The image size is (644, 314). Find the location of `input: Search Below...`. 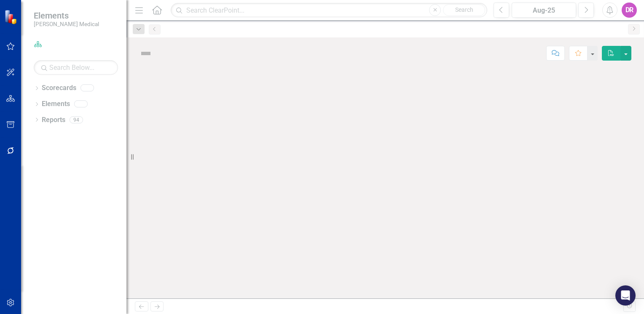

input: Search Below... is located at coordinates (76, 67).